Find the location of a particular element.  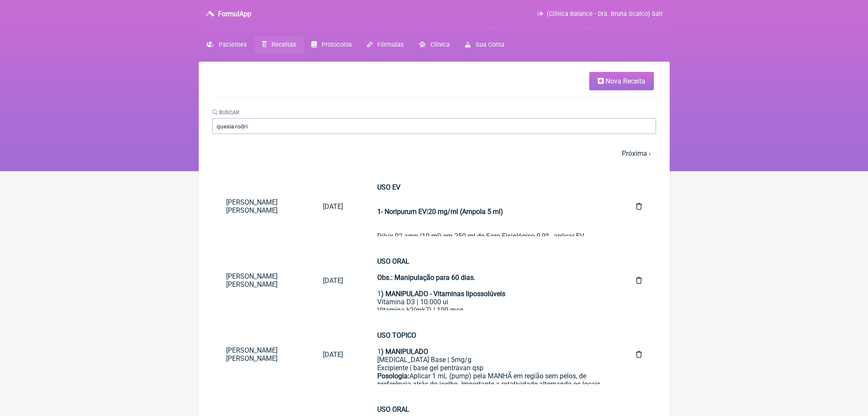

strong: USO EV is located at coordinates (389, 187).